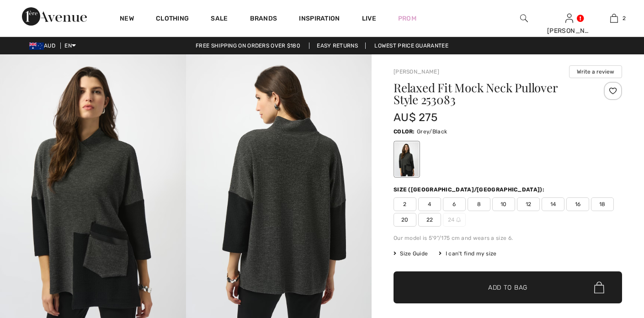 This screenshot has height=318, width=644. What do you see at coordinates (54, 16) in the screenshot?
I see `a: 1ère Avenue` at bounding box center [54, 16].